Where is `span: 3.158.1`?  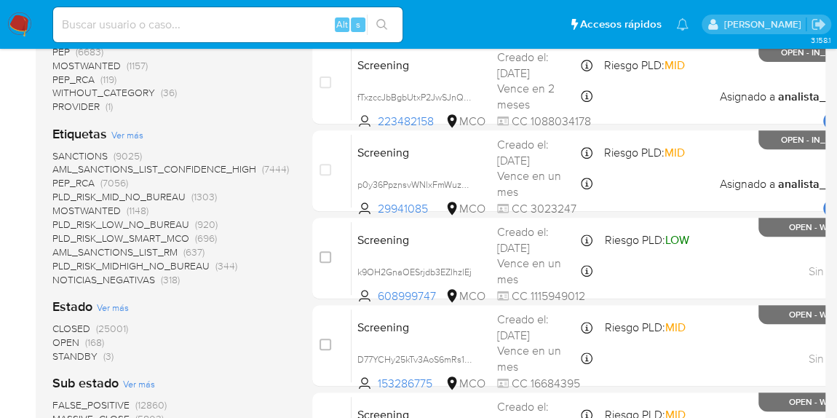 span: 3.158.1 is located at coordinates (820, 40).